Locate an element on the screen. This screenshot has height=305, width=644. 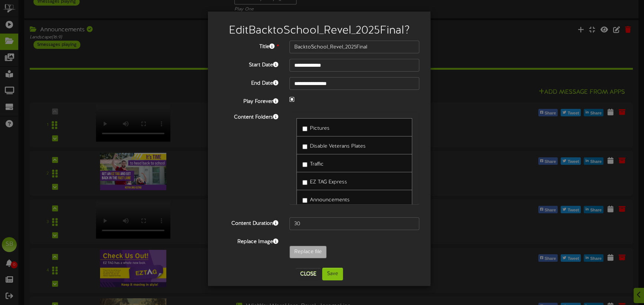
label: Content Folders is located at coordinates (249, 116).